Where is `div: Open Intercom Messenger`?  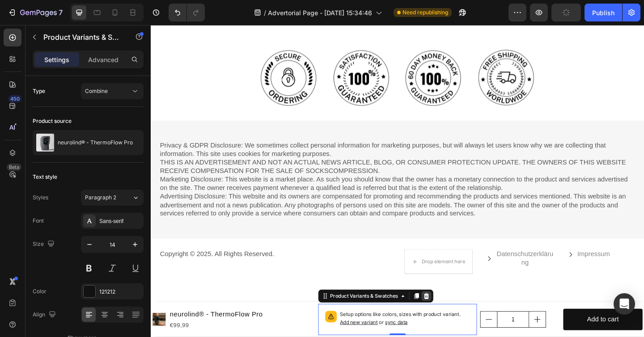 div: Open Intercom Messenger is located at coordinates (625, 304).